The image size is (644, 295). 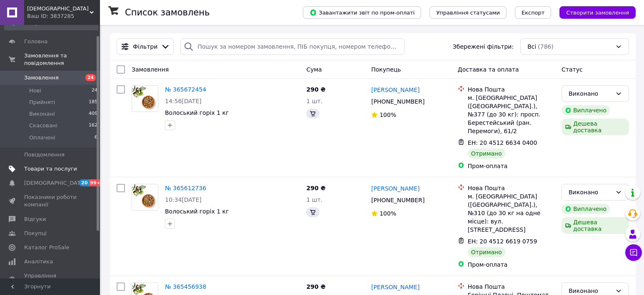 I want to click on span: Замовлення та повідомлення, so click(x=62, y=59).